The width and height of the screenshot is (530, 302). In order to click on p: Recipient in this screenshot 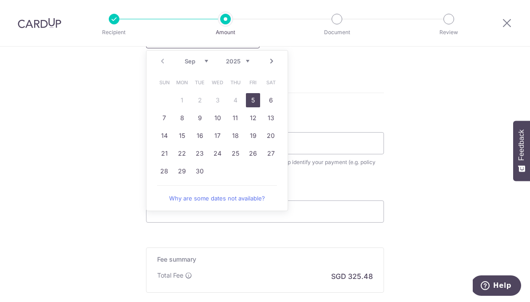, I will do `click(114, 32)`.